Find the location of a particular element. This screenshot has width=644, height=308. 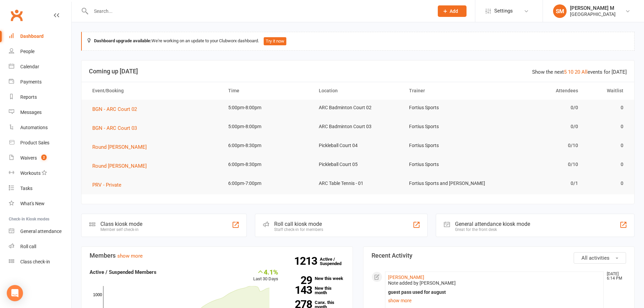

div: Messages is located at coordinates (31, 112).